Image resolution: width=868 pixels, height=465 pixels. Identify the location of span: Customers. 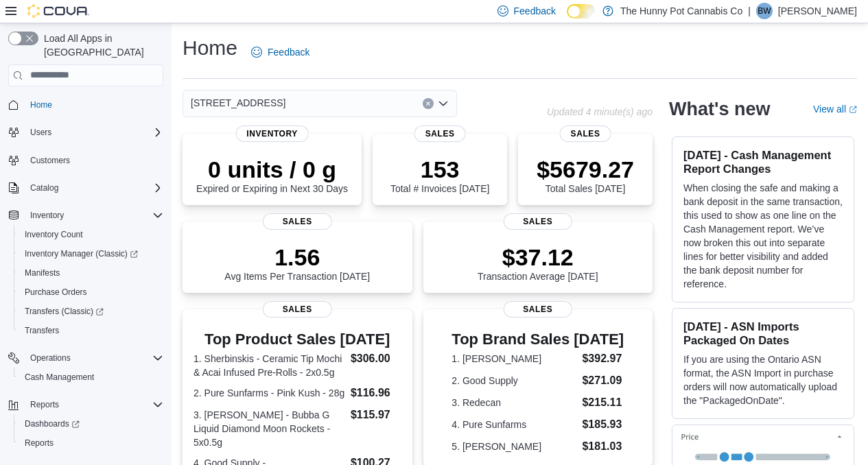
(94, 160).